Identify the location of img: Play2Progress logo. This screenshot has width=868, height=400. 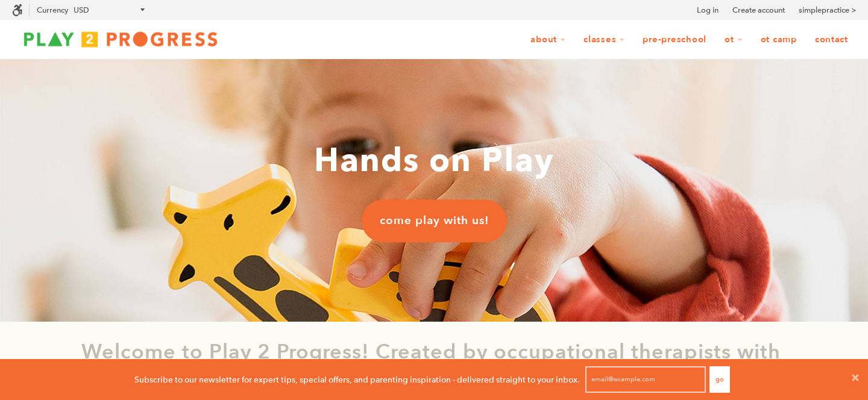
(120, 39).